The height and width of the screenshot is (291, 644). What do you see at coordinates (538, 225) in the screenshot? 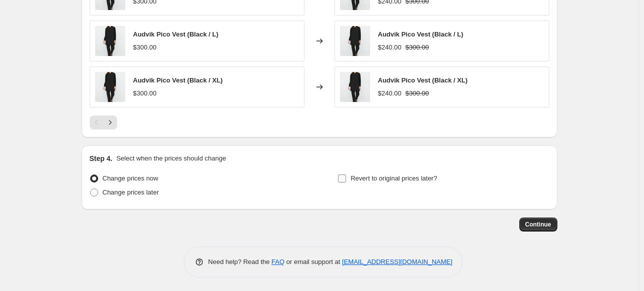
I see `button: Continue` at bounding box center [538, 225].